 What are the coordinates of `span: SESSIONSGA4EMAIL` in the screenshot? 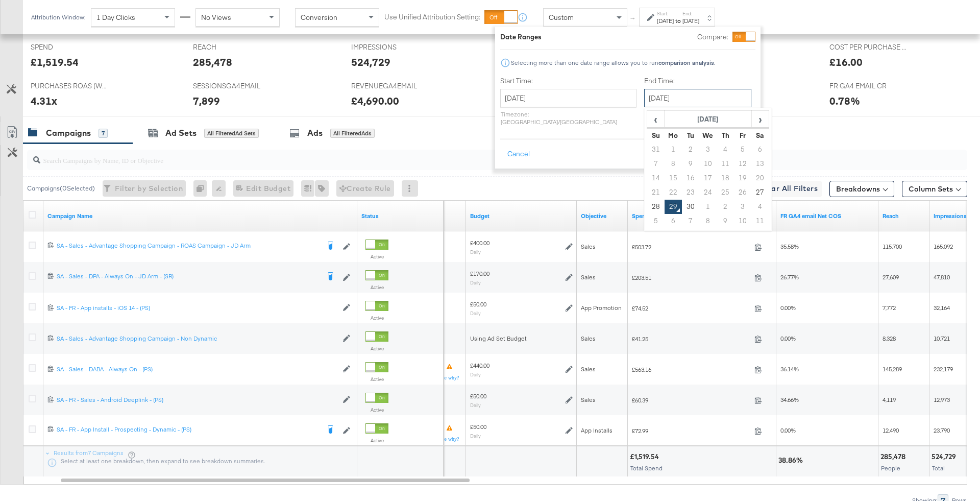 It's located at (231, 86).